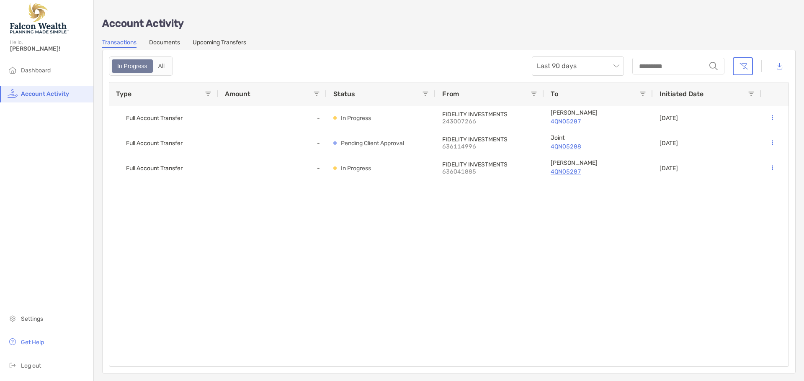  What do you see at coordinates (219, 44) in the screenshot?
I see `a: Upcoming Transfers` at bounding box center [219, 44].